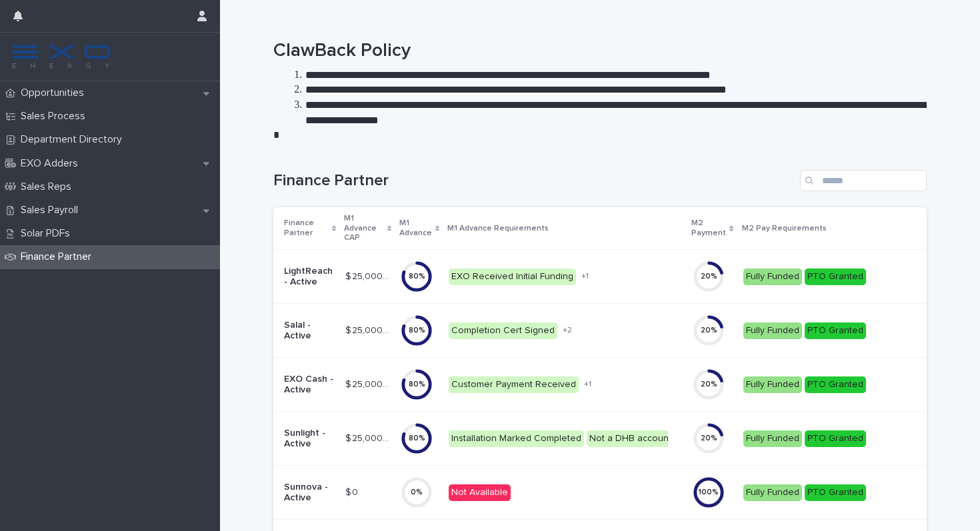 This screenshot has width=980, height=531. I want to click on p: Sales Payroll, so click(52, 210).